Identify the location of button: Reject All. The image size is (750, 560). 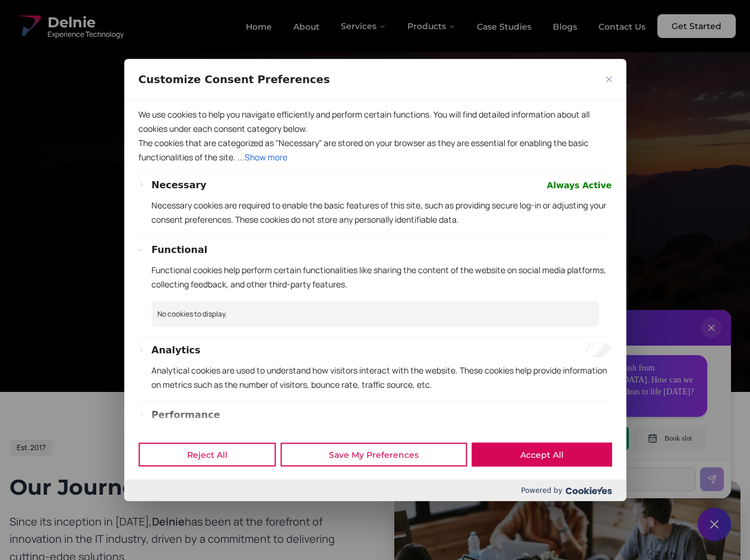
(207, 455).